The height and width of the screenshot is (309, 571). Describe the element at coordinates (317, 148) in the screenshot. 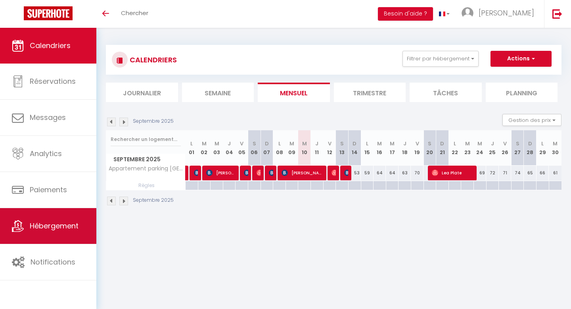

I see `th: 11` at that location.